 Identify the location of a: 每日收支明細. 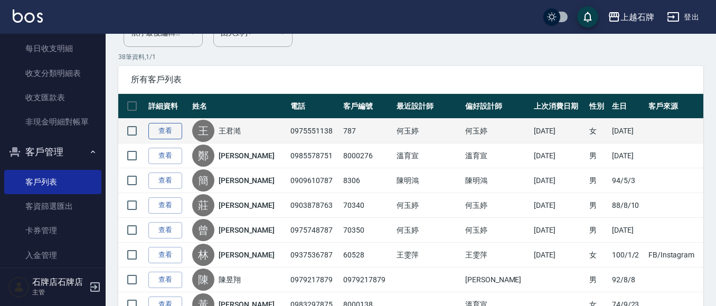
(53, 49).